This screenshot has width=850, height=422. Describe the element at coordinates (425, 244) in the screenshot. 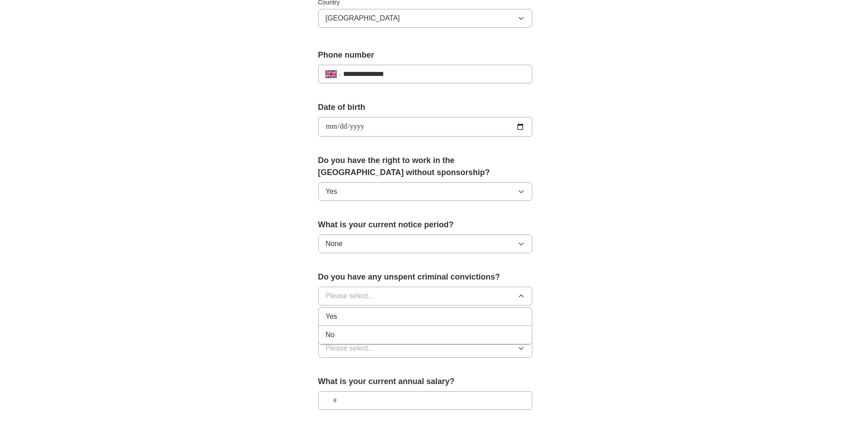

I see `button: None` at that location.